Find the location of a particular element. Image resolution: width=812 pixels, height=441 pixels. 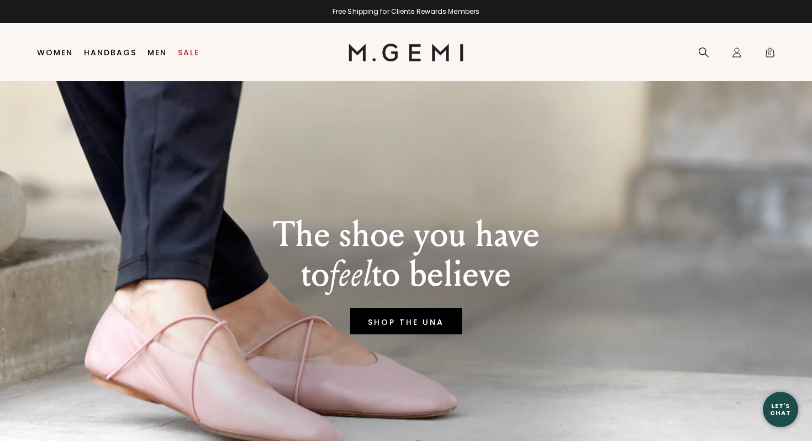

a: Women is located at coordinates (55, 52).